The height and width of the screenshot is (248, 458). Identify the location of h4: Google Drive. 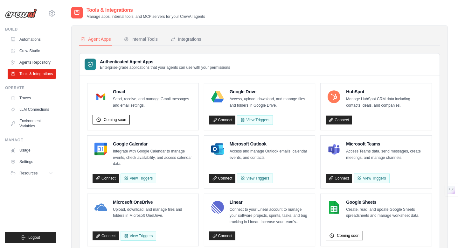
(270, 92).